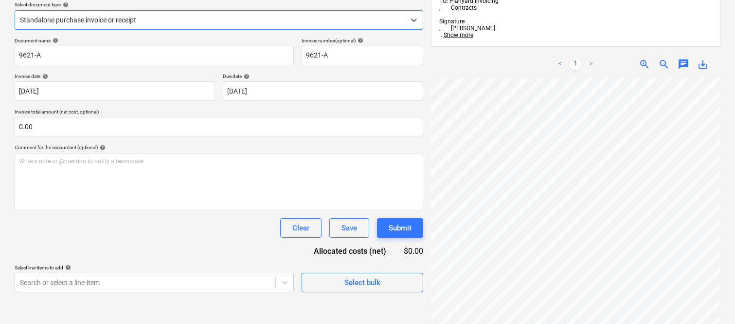  What do you see at coordinates (349, 251) in the screenshot?
I see `div: Allocated costs (net)` at bounding box center [349, 251].